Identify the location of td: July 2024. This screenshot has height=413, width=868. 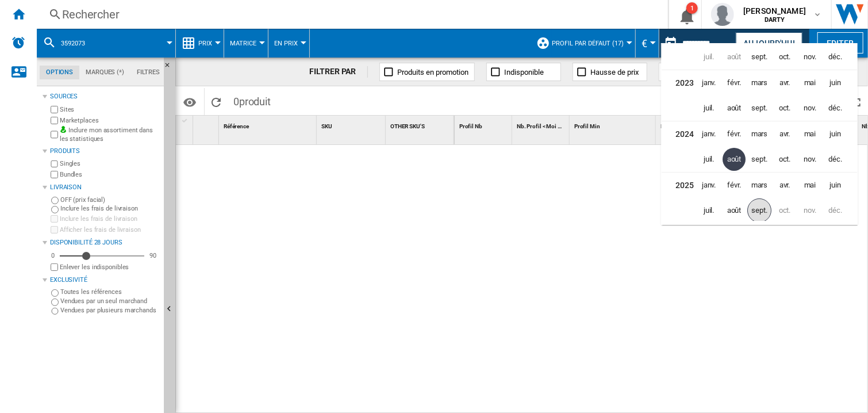
(709, 159).